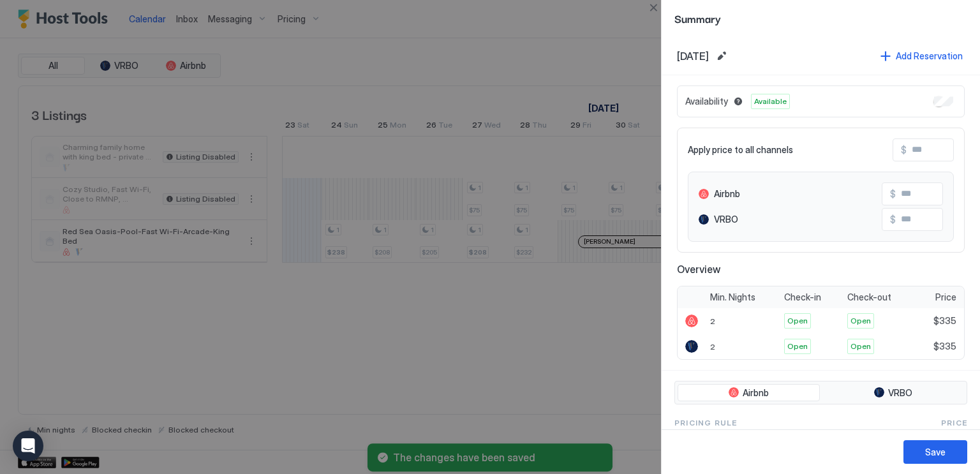  What do you see at coordinates (820, 18) in the screenshot?
I see `span: Summary` at bounding box center [820, 18].